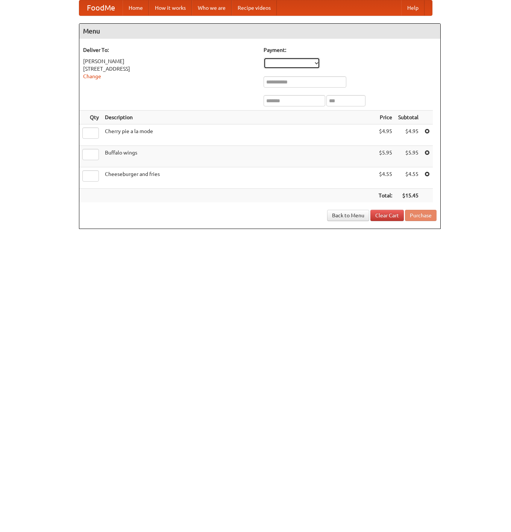  Describe the element at coordinates (260, 31) in the screenshot. I see `h4: Menu` at that location.